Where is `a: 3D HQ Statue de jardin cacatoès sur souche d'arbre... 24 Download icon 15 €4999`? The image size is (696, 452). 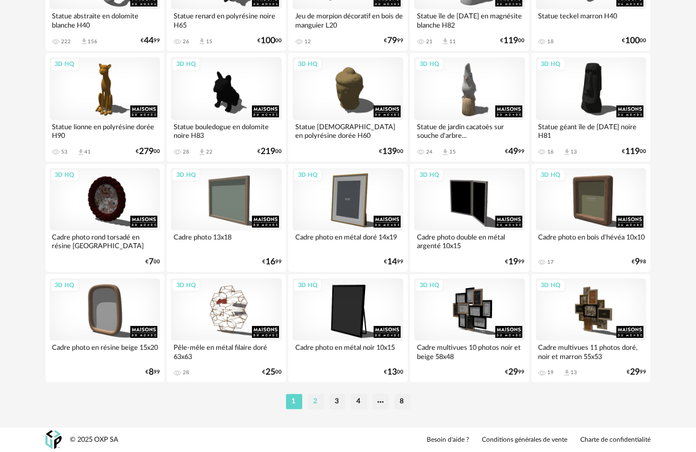 a: 3D HQ Statue de jardin cacatoès sur souche d'arbre... 24 Download icon 15 €4999 is located at coordinates (469, 107).